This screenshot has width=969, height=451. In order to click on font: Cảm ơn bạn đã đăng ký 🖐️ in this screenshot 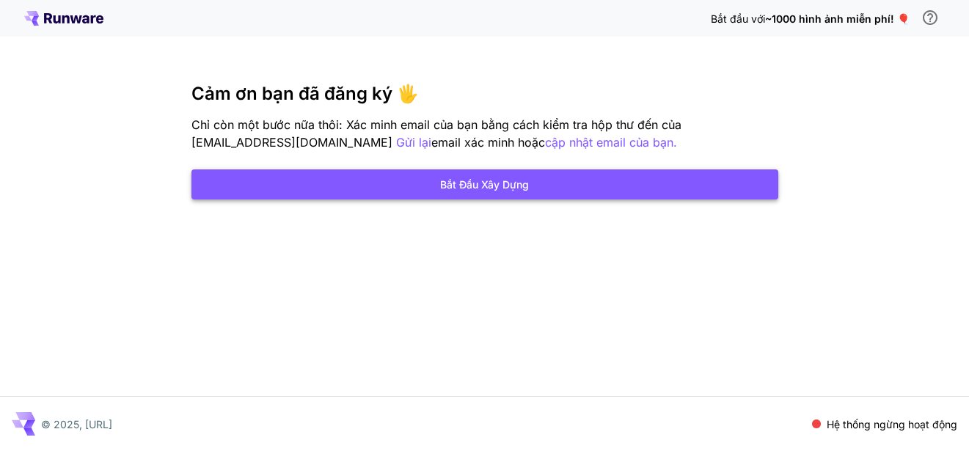, I will do `click(305, 93)`.